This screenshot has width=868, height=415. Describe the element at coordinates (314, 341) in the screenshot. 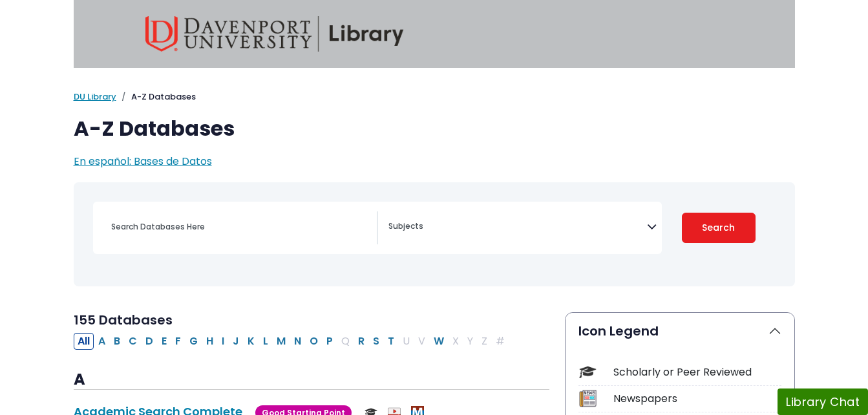

I see `button: Filter Results O` at that location.